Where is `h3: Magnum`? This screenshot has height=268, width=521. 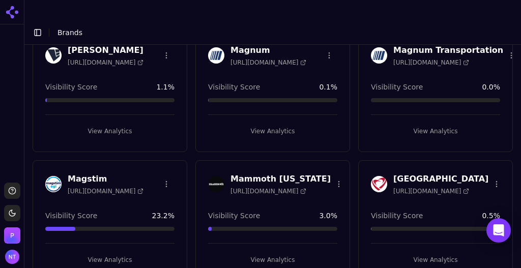
h3: Magnum is located at coordinates (268, 50).